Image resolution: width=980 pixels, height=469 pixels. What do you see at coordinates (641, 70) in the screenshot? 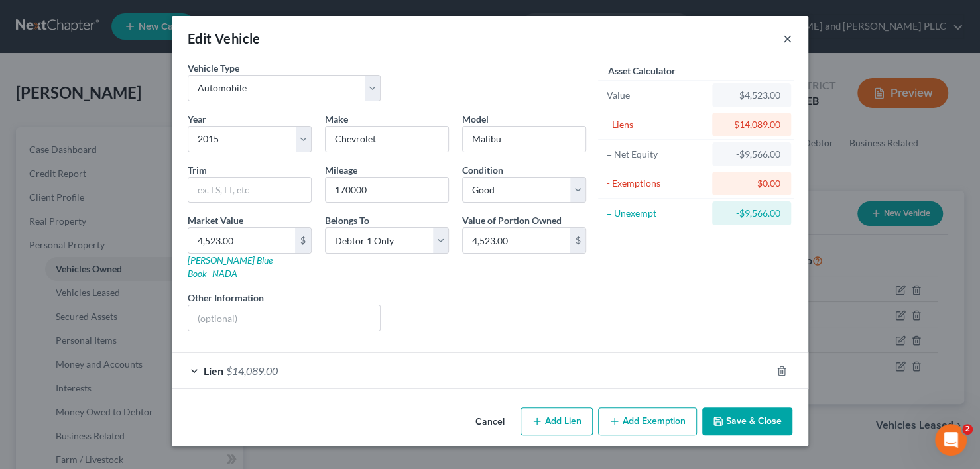
I see `label: Asset Calculator` at bounding box center [641, 70].